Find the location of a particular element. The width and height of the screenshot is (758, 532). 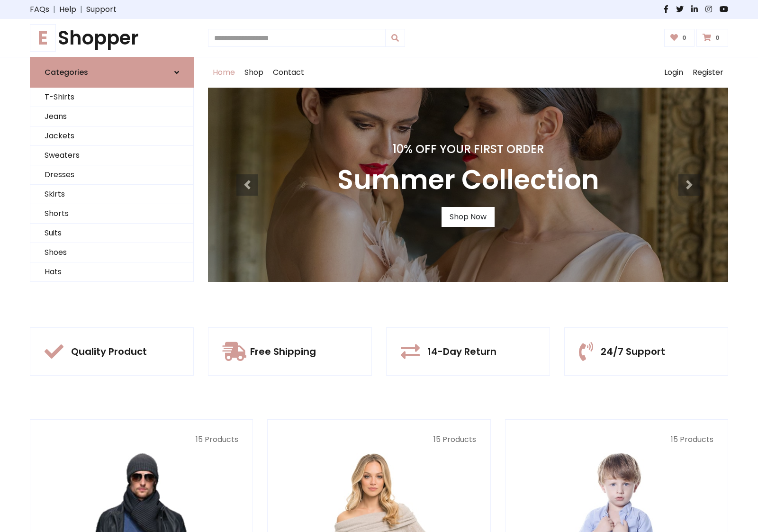

h5: Free Shipping is located at coordinates (283, 352).